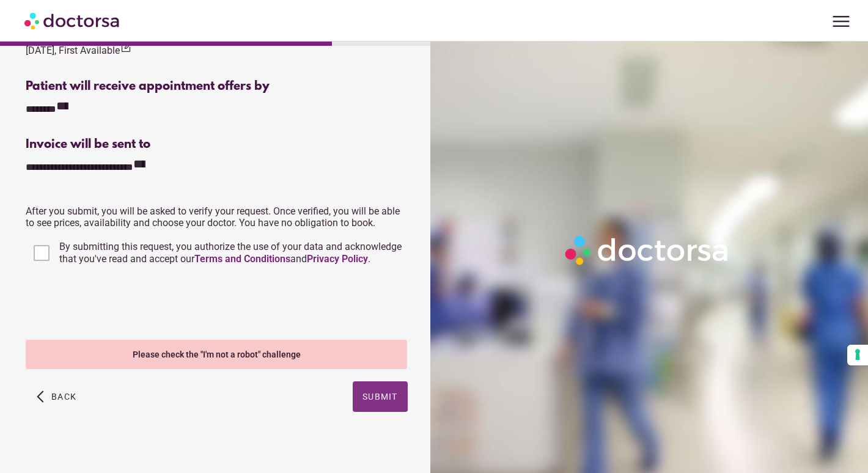  What do you see at coordinates (73, 20) in the screenshot?
I see `img: Doctorsa.com` at bounding box center [73, 20].